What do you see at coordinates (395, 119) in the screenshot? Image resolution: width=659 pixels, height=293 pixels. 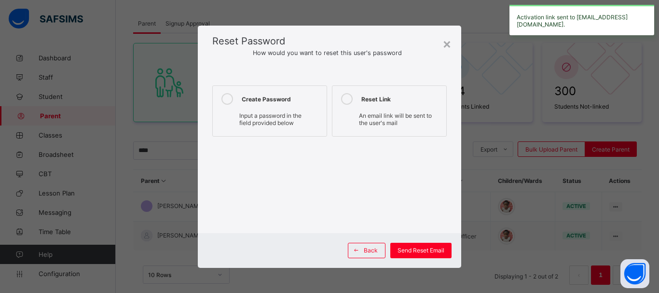 I see `span: An email link will be sent to the user's mail` at bounding box center [395, 119].